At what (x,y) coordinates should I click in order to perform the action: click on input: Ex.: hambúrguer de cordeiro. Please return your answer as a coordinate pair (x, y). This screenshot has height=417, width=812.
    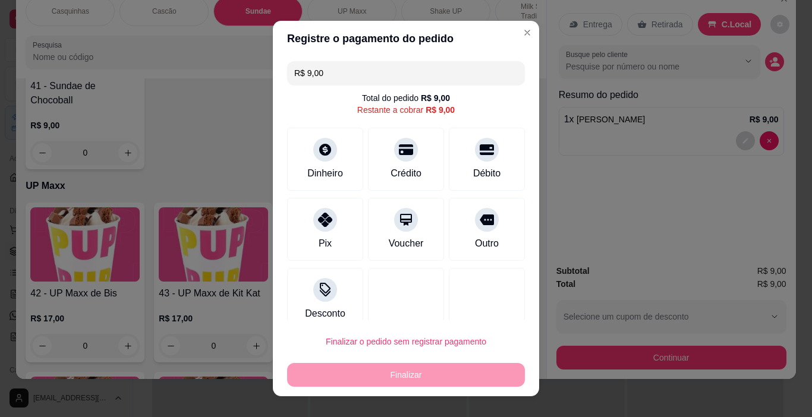
    Looking at the image, I should click on (406, 73).